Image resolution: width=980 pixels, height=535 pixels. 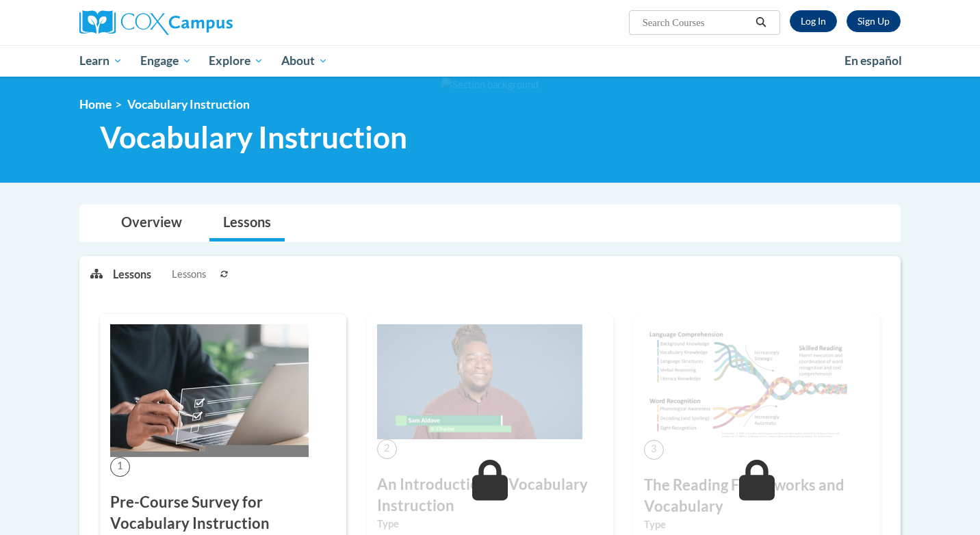 I want to click on p: Lessons, so click(x=132, y=274).